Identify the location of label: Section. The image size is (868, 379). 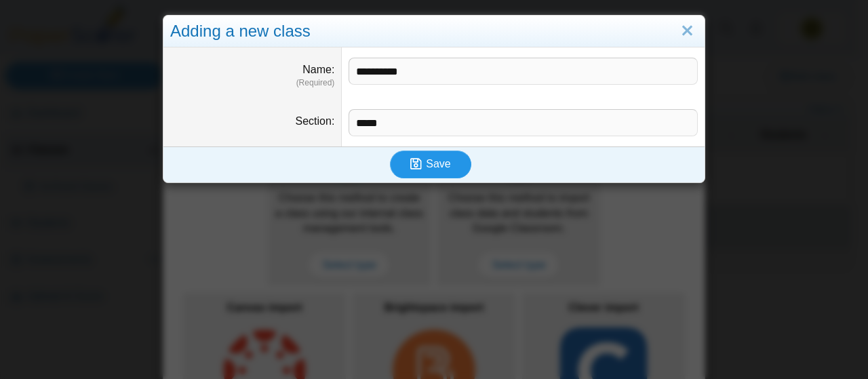
(316, 121).